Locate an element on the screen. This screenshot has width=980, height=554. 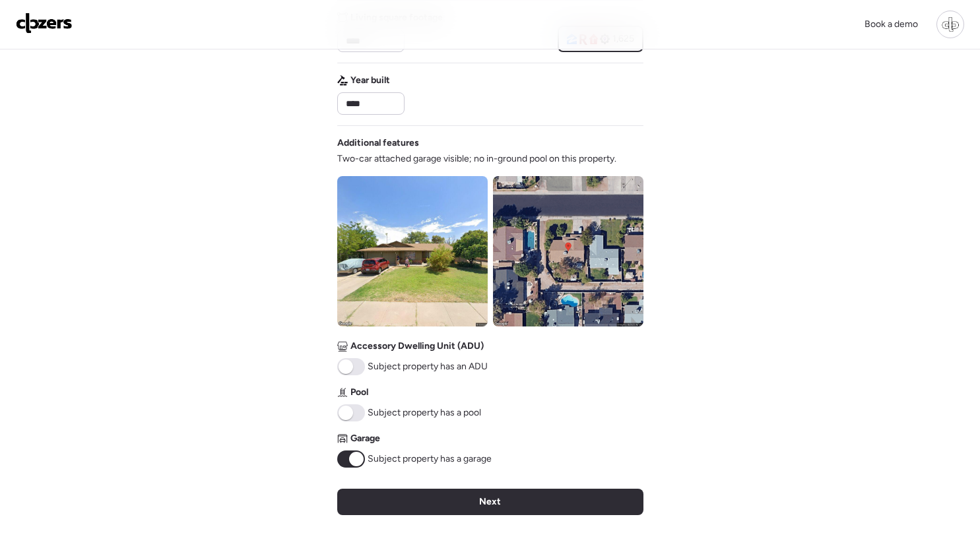
span: Year built is located at coordinates (370, 80).